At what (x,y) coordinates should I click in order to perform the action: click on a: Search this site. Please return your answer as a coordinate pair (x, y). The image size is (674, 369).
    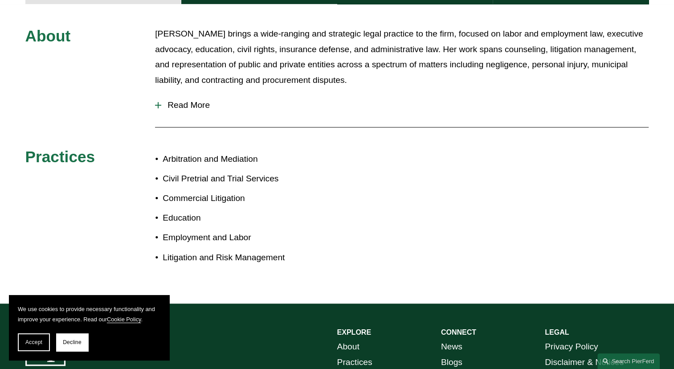
    Looking at the image, I should click on (629, 361).